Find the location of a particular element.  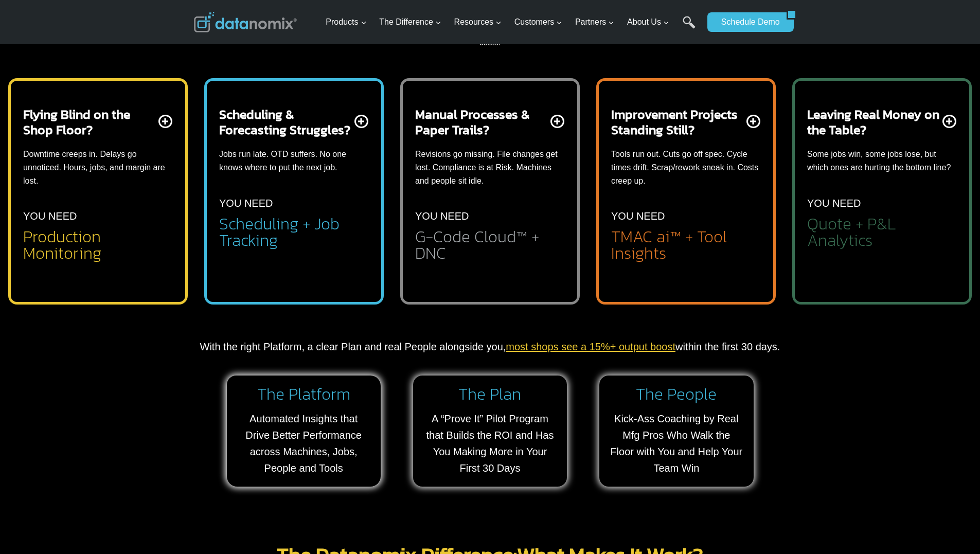

span: State/Region is located at coordinates (251, 132).